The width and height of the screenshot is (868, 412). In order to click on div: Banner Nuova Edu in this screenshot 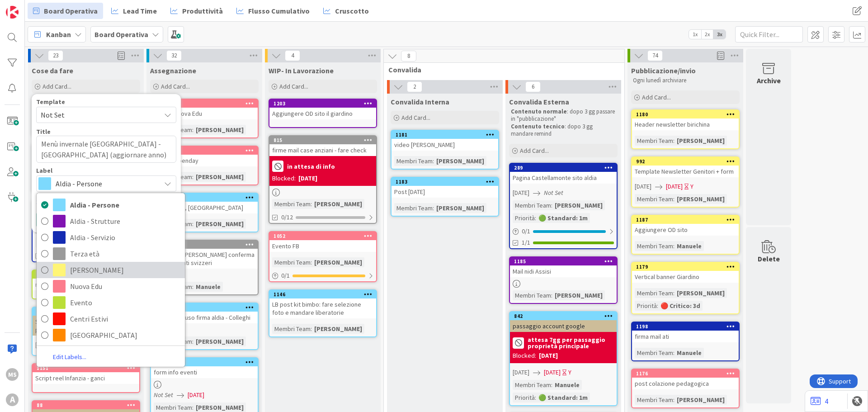, I will do `click(204, 113)`.